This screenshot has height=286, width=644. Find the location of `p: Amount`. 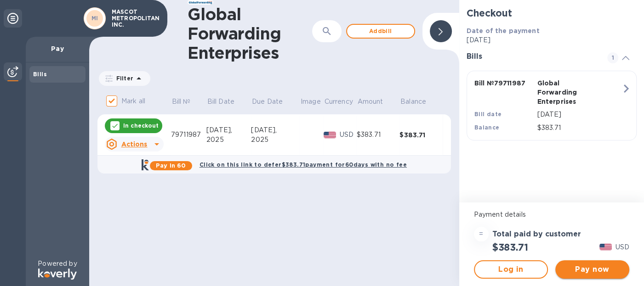

p: Amount is located at coordinates (370, 101).